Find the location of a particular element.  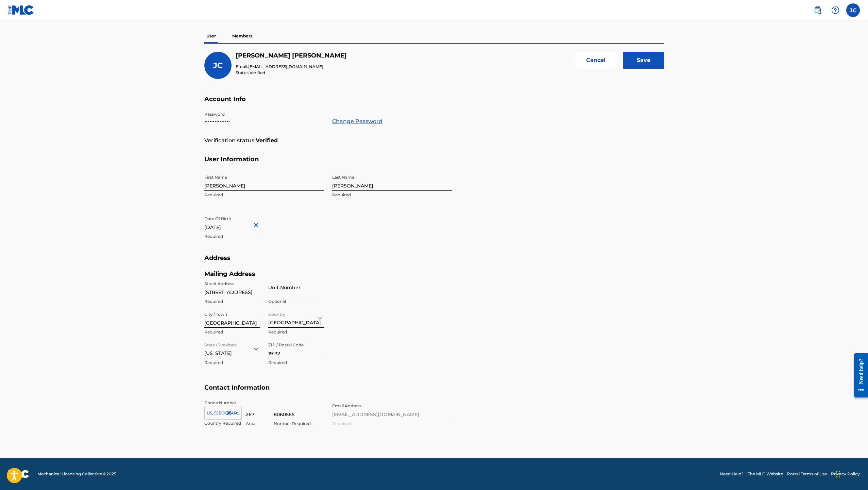

p: Status: is located at coordinates (291, 73).